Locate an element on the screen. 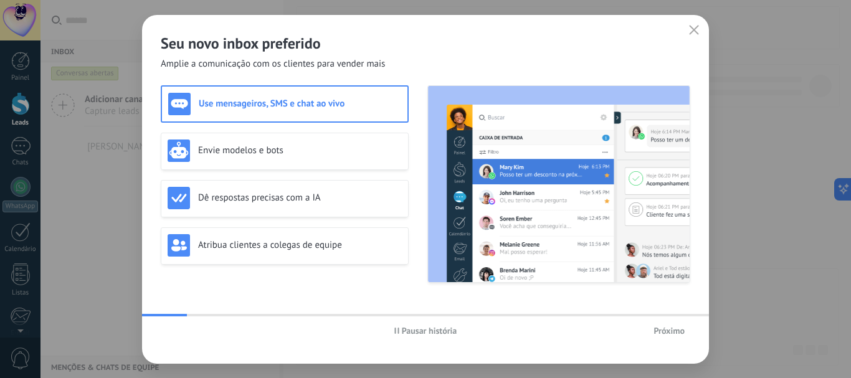  h3: Use mensageiros, SMS e chat ao vivo is located at coordinates (300, 103).